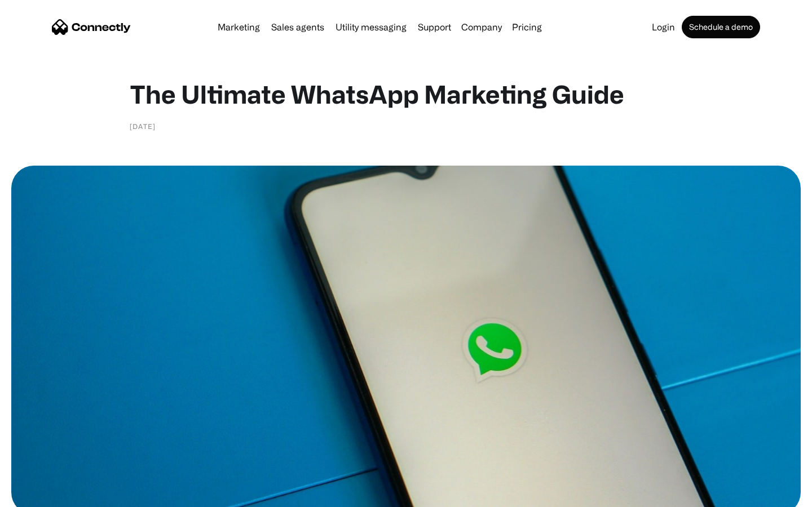 The image size is (812, 507). What do you see at coordinates (45, 495) in the screenshot?
I see `ul: Language list` at bounding box center [45, 495].